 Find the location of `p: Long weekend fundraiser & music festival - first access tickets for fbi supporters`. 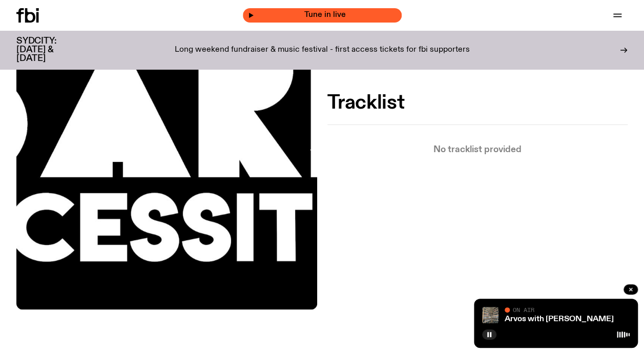

p: Long weekend fundraiser & music festival - first access tickets for fbi supporters is located at coordinates (322, 50).